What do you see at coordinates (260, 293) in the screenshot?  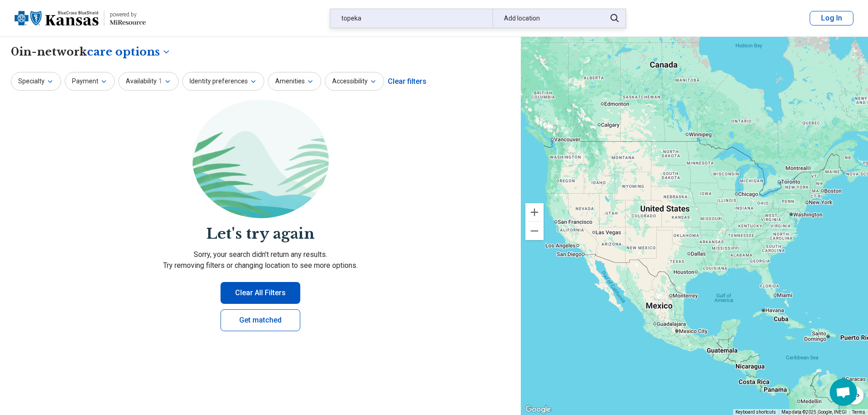 I see `button: Clear All Filters` at bounding box center [260, 293].